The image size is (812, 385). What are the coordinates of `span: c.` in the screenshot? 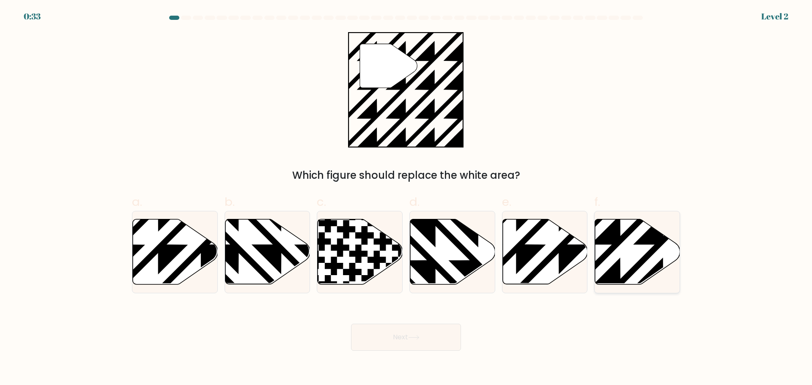 It's located at (321, 202).